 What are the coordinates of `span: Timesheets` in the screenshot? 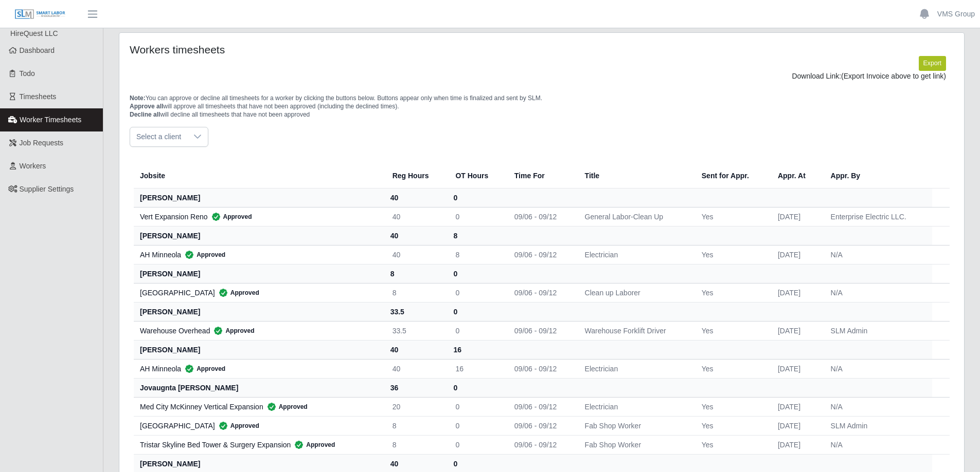 It's located at (38, 97).